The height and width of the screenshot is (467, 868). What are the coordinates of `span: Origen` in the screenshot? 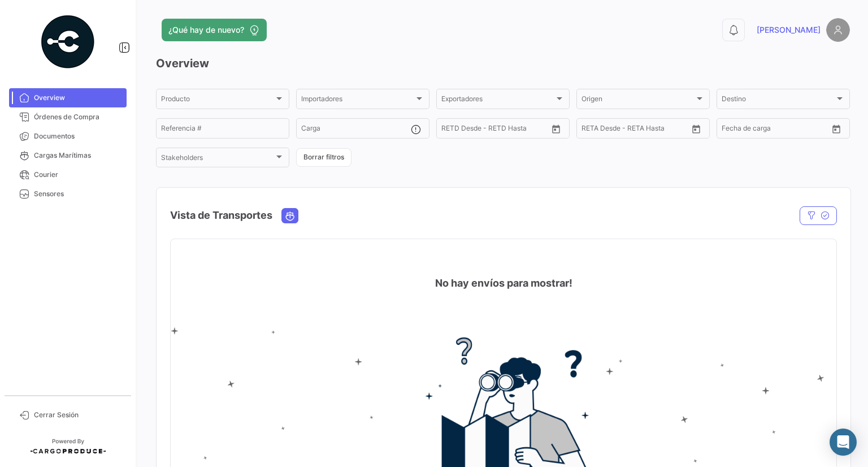 It's located at (638, 101).